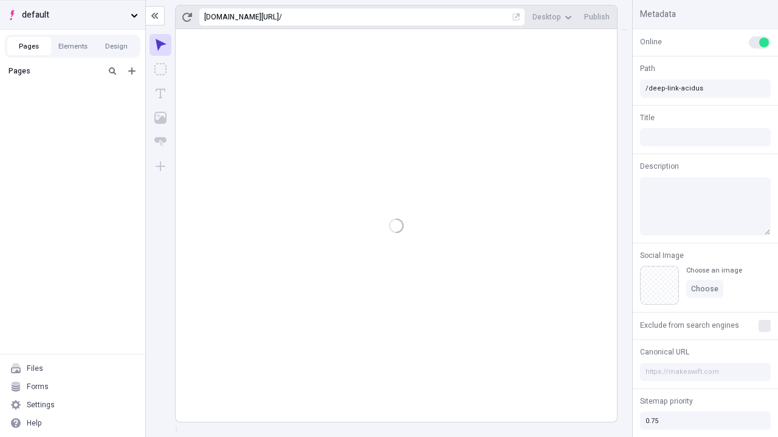 The image size is (778, 437). What do you see at coordinates (714, 270) in the screenshot?
I see `div: Choose an image` at bounding box center [714, 270].